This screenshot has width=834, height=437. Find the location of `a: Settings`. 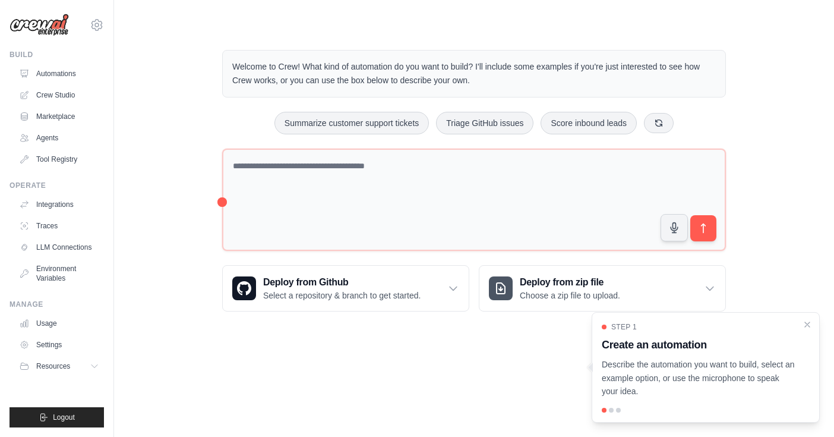

a: Settings is located at coordinates (59, 344).